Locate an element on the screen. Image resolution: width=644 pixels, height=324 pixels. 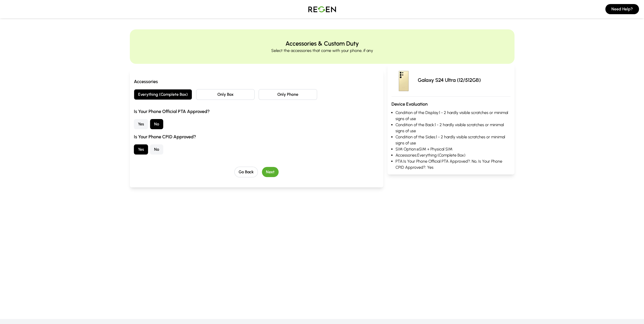
li: PTA: Is Your Phone Official PTA Approved?: No, Is Your Phone CPID Approved?: Yes is located at coordinates (453, 164).